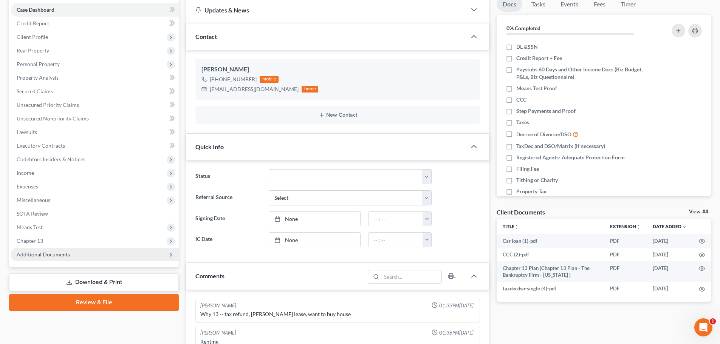 This screenshot has width=720, height=344. What do you see at coordinates (523, 122) in the screenshot?
I see `span: Taxes` at bounding box center [523, 122].